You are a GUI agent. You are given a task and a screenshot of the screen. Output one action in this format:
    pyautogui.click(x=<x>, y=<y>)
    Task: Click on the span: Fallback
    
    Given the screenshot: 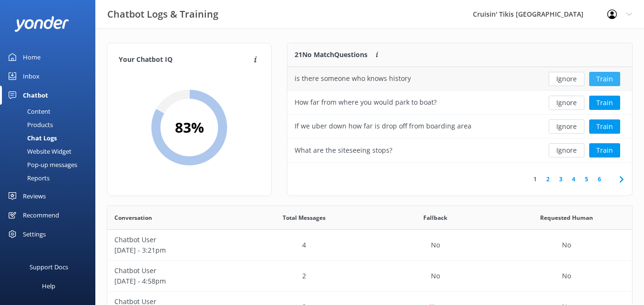 What is the action you would take?
    pyautogui.click(x=435, y=217)
    